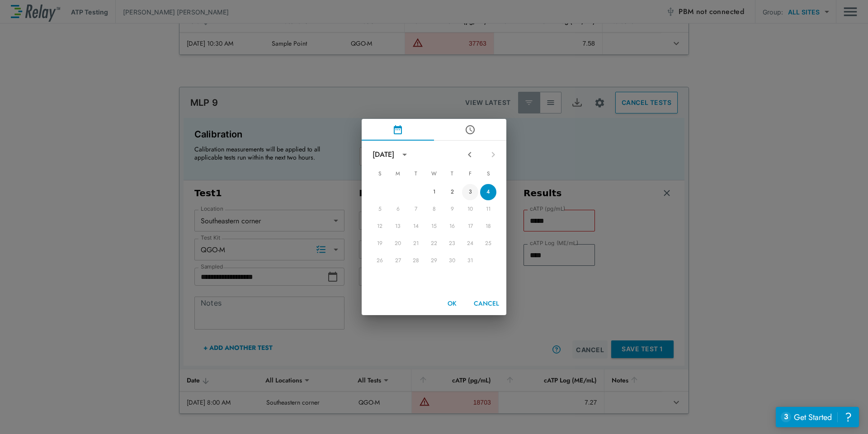  I want to click on div: 3, so click(10, 10).